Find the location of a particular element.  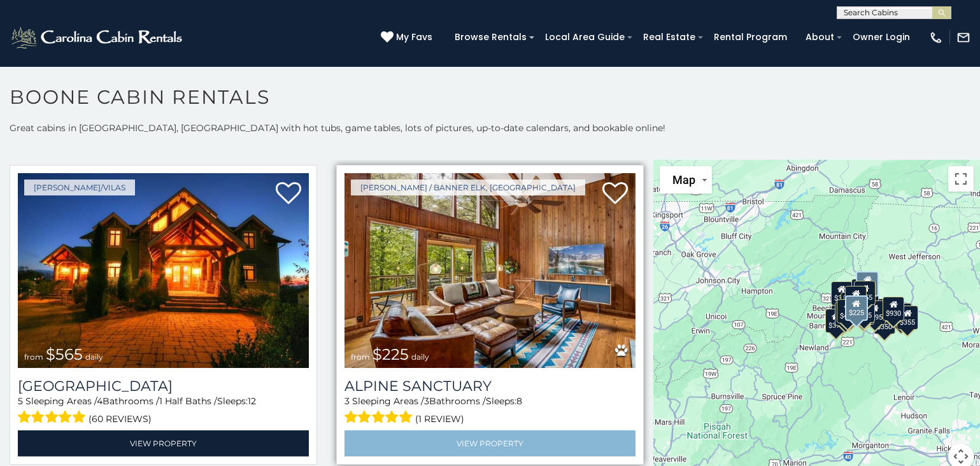

div: $325 is located at coordinates (846, 314).